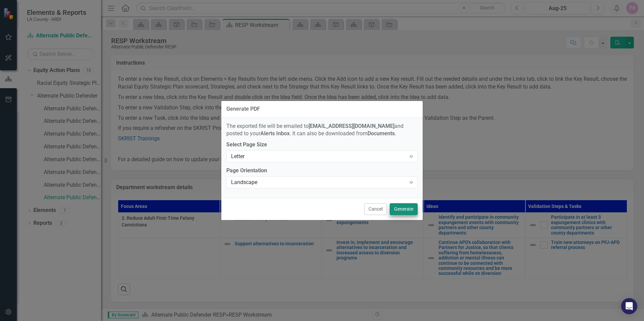 The image size is (644, 321). Describe the element at coordinates (315, 130) in the screenshot. I see `span: The exported file will be emailed to and posted to your . It can also be downloaded from .` at that location.